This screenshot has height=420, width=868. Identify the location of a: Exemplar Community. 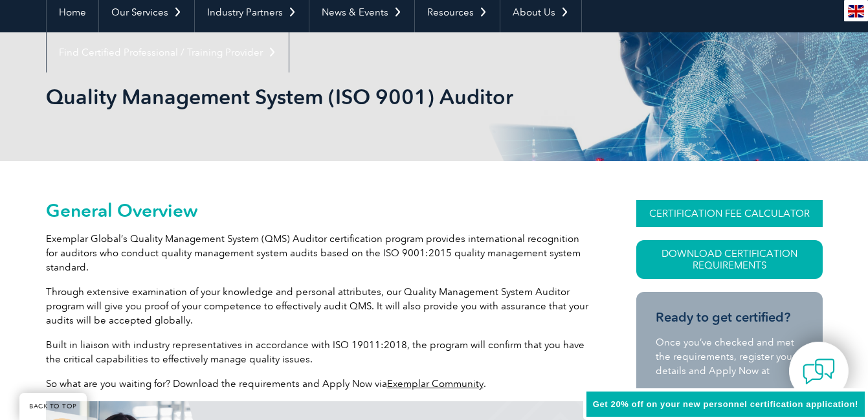
(435, 384).